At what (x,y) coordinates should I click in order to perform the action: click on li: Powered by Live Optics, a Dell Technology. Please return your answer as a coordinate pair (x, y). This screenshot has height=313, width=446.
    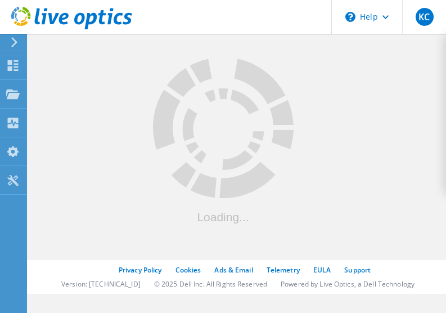
    Looking at the image, I should click on (348, 284).